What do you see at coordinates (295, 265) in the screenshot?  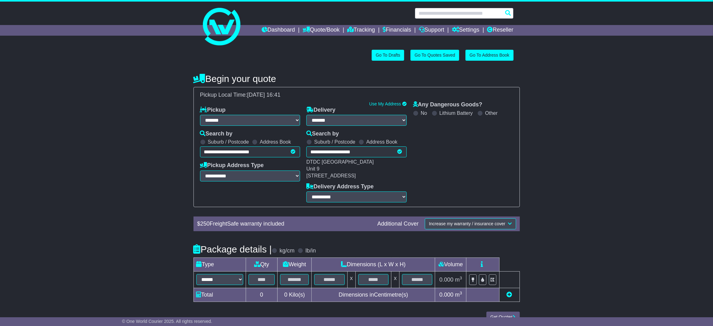 I see `td: Weight` at bounding box center [295, 265].